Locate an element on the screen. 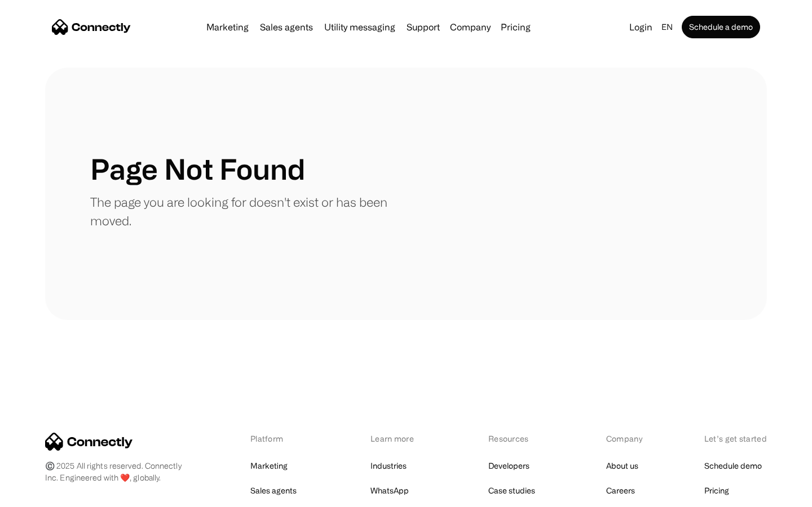 The width and height of the screenshot is (812, 507). a: Utility messaging is located at coordinates (360, 27).